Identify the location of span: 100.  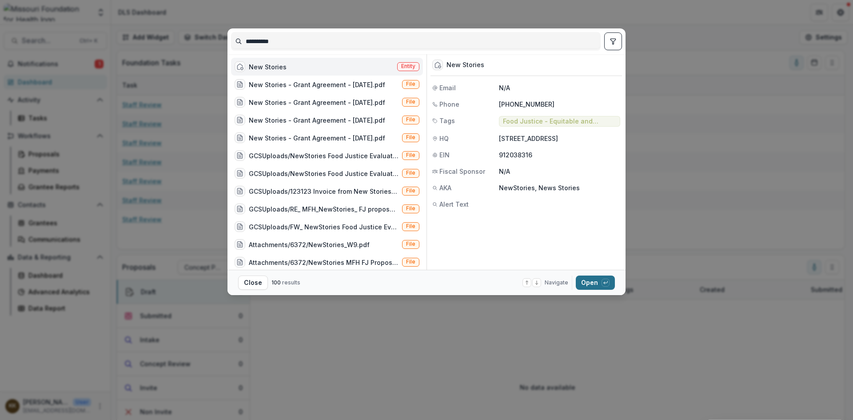
(276, 282).